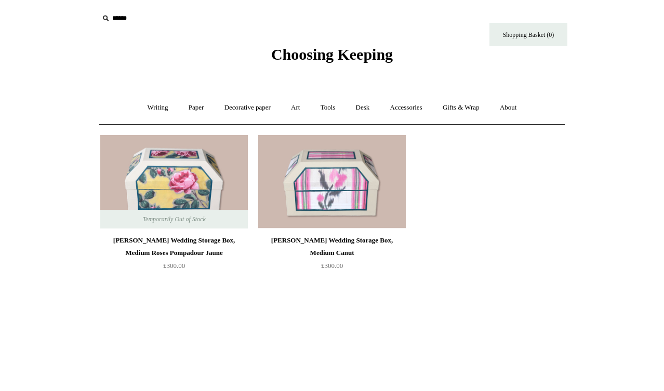  Describe the element at coordinates (461, 107) in the screenshot. I see `a: Gifts & Wrap` at that location.